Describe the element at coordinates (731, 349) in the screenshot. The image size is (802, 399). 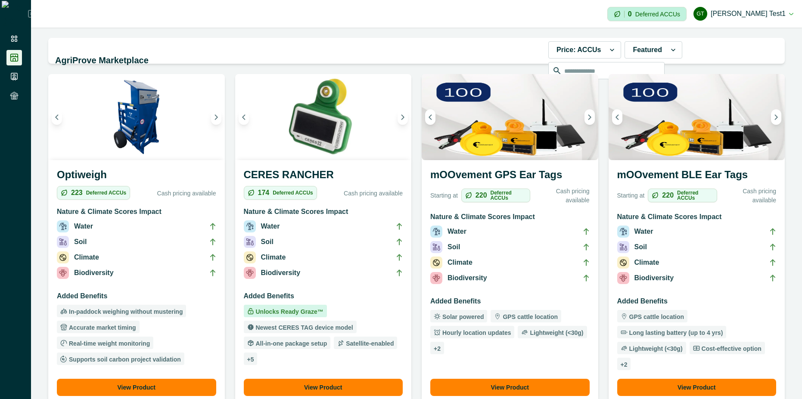
I see `p: Cost-effective option` at that location.